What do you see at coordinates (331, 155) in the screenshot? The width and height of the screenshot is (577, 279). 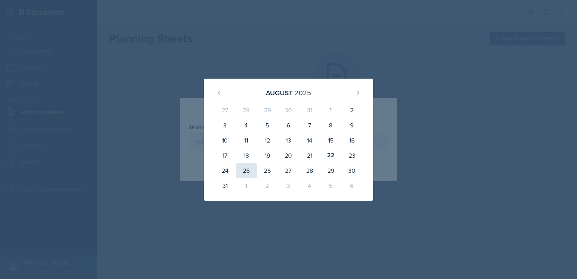 I see `div: 22` at bounding box center [331, 155].